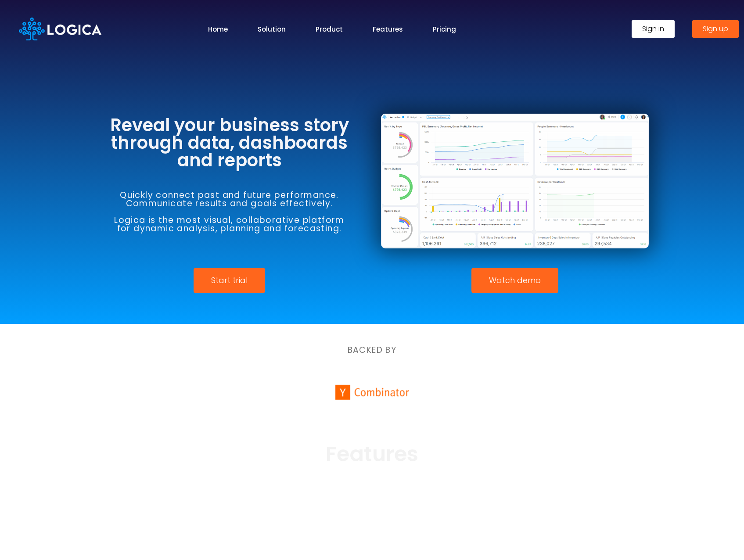  Describe the element at coordinates (715, 29) in the screenshot. I see `span: Sign up` at that location.